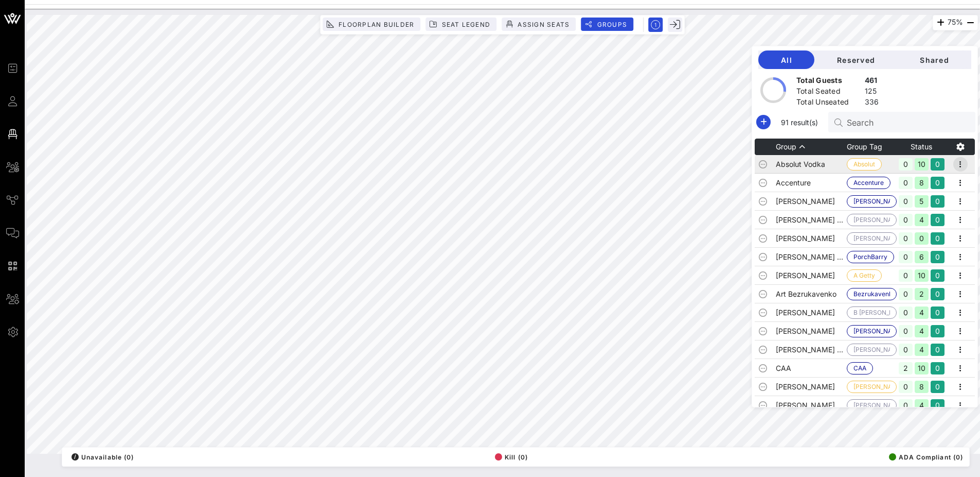 The height and width of the screenshot is (477, 980). What do you see at coordinates (864, 146) in the screenshot?
I see `span: Group Tag` at bounding box center [864, 146].